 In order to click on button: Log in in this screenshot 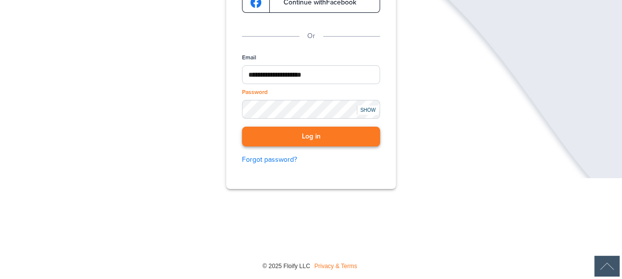, I will do `click(311, 137)`.